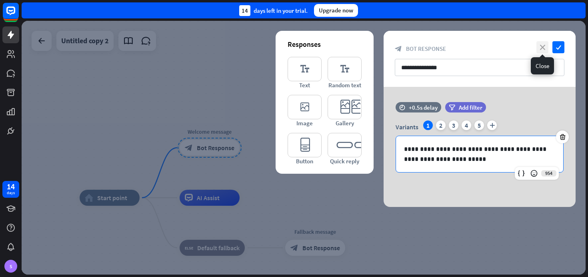  What do you see at coordinates (423, 107) in the screenshot?
I see `div: +0.5s delay` at bounding box center [423, 107].